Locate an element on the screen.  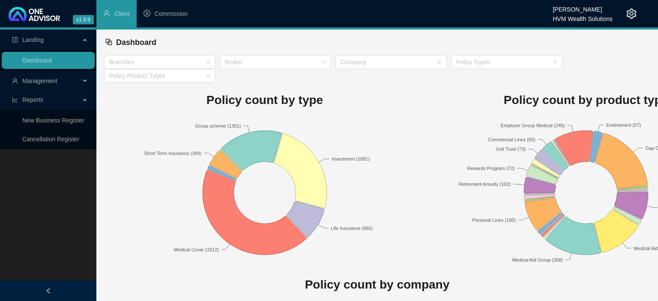
text: Medical Cover (3312) is located at coordinates (196, 249).